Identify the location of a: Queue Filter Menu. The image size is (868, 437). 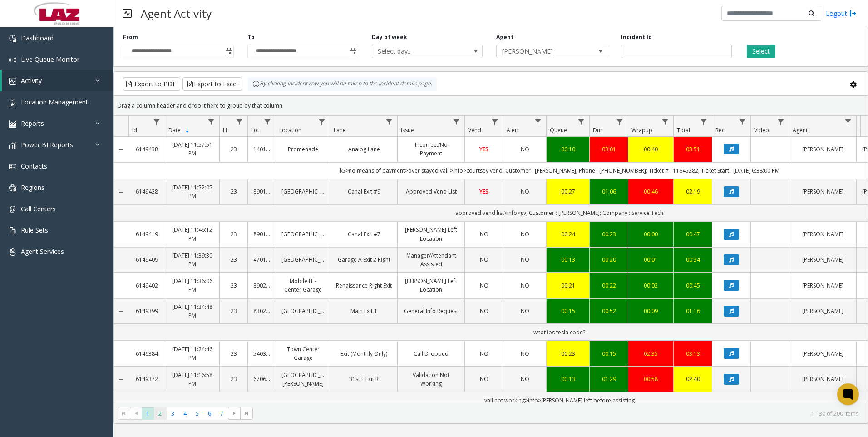
(581, 122).